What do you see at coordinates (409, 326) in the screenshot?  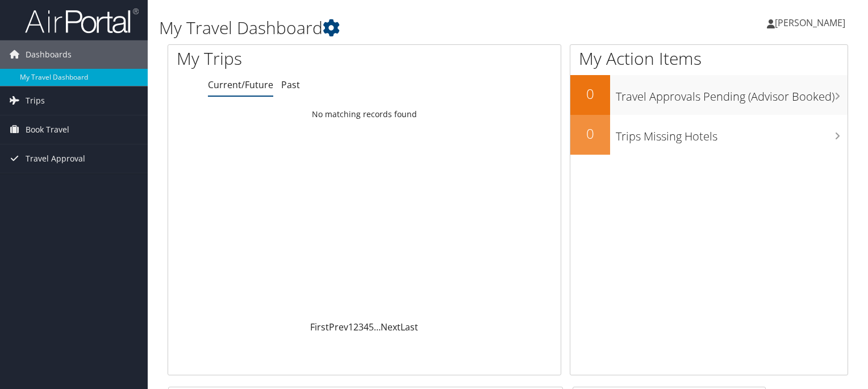 I see `a: Last` at bounding box center [409, 326].